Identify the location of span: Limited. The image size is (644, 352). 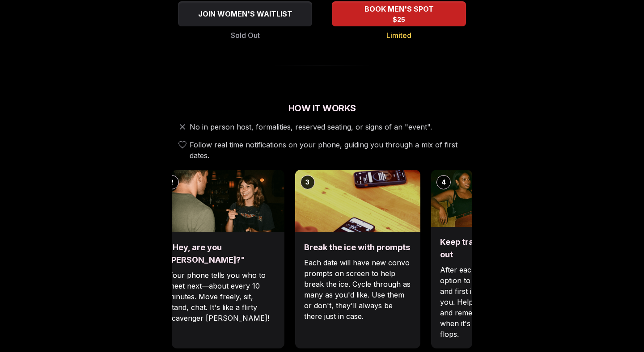
(399, 35).